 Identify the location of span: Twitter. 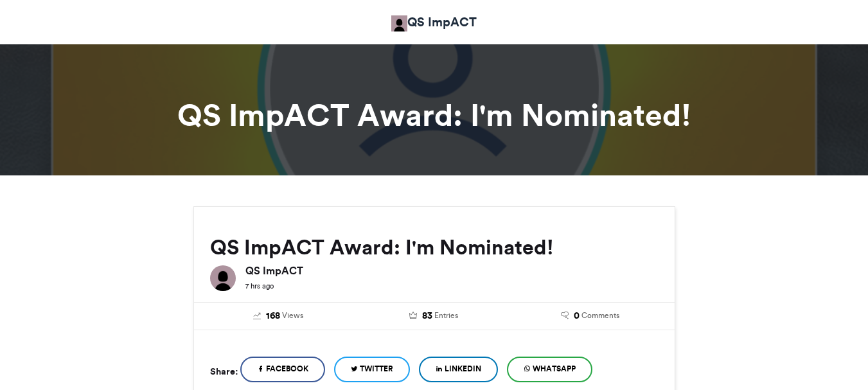
(377, 369).